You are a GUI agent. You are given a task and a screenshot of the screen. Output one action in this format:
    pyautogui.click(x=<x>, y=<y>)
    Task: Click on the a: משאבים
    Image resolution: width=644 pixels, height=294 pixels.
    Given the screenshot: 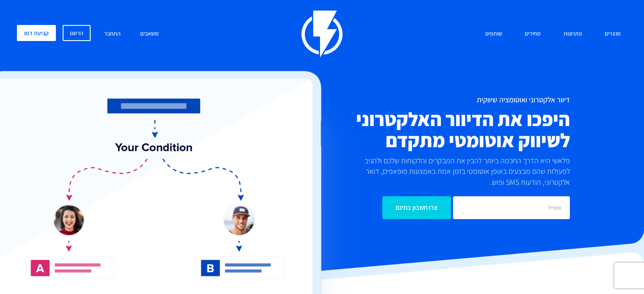 What is the action you would take?
    pyautogui.click(x=149, y=34)
    